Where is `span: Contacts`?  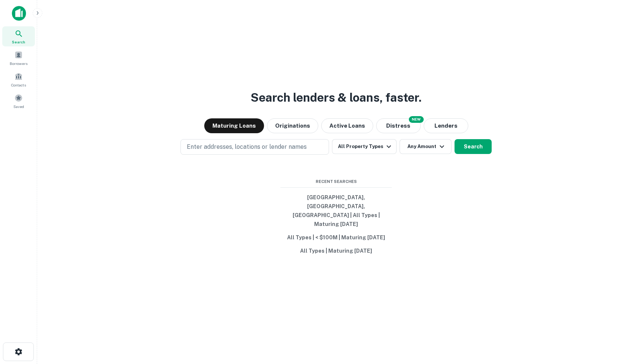
span: Contacts is located at coordinates (18, 85).